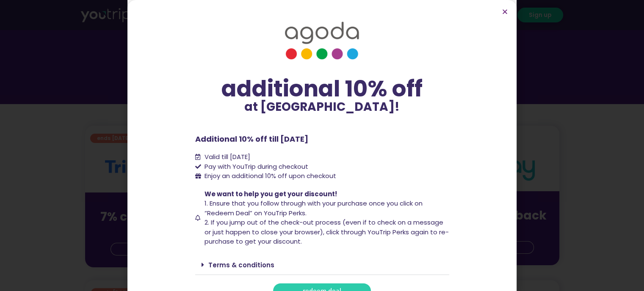 Image resolution: width=644 pixels, height=291 pixels. What do you see at coordinates (241, 265) in the screenshot?
I see `a: Terms & conditions` at bounding box center [241, 265].